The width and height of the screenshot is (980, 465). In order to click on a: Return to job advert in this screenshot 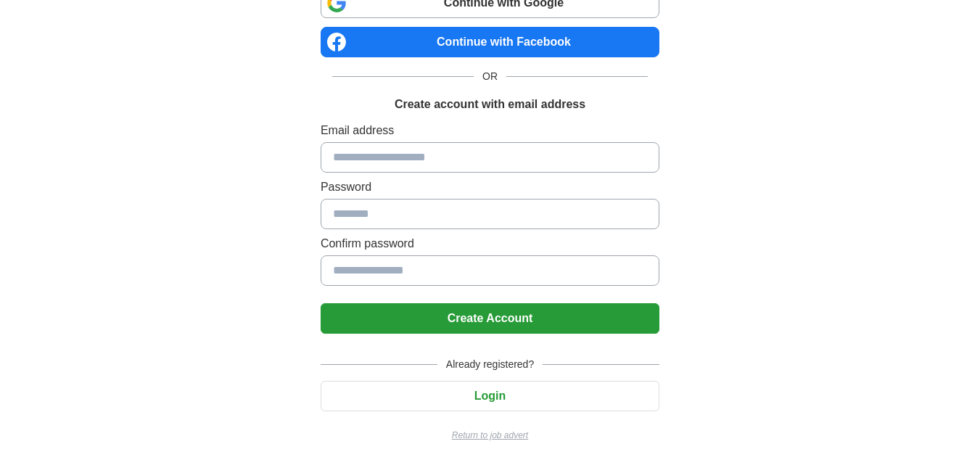, I will do `click(490, 435)`.